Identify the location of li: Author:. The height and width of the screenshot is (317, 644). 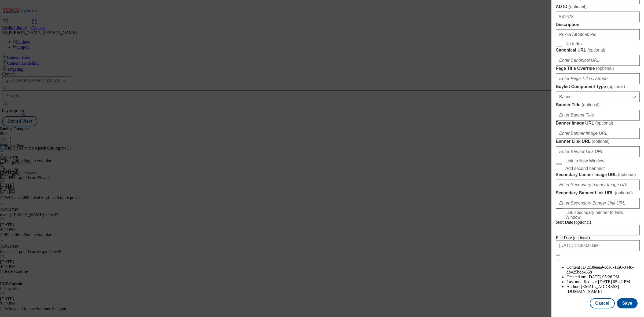
(603, 289).